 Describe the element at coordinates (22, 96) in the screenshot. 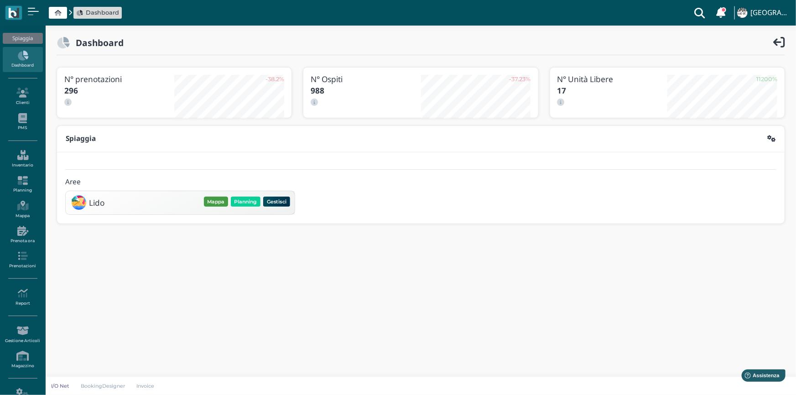

I see `a: Clienti` at that location.